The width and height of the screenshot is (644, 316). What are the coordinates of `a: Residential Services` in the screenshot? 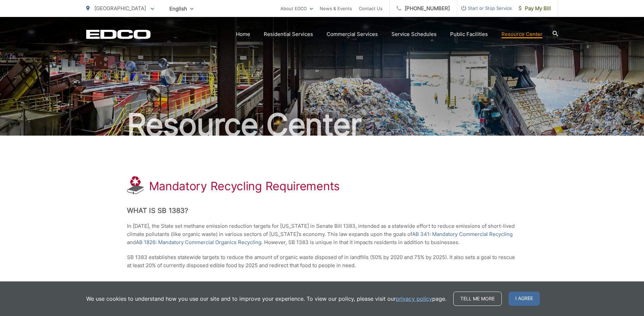 It's located at (288, 34).